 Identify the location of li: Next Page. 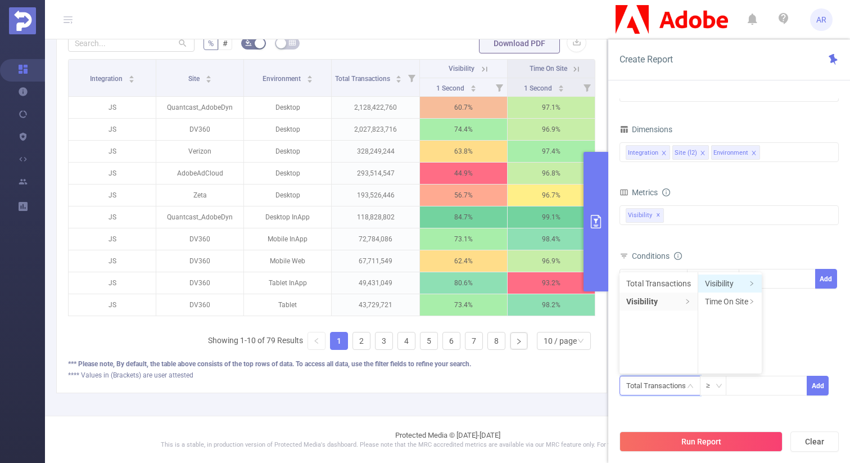
(519, 341).